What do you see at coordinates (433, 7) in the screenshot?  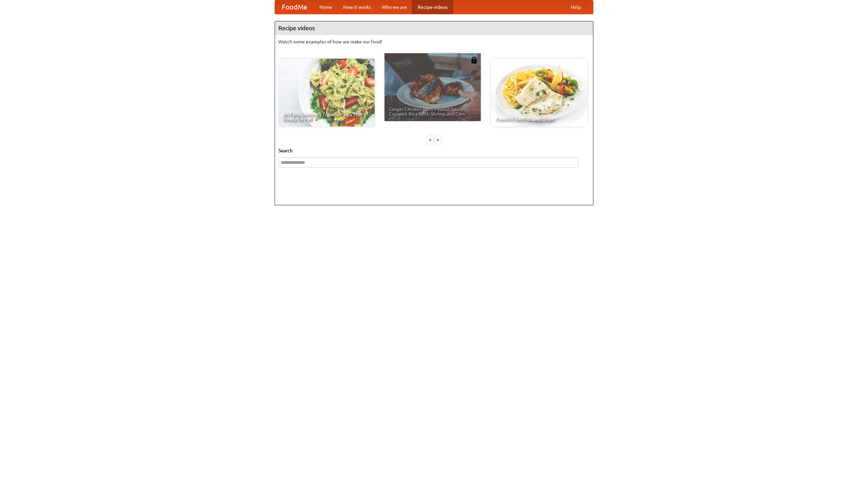 I see `a: Recipe videos` at bounding box center [433, 7].